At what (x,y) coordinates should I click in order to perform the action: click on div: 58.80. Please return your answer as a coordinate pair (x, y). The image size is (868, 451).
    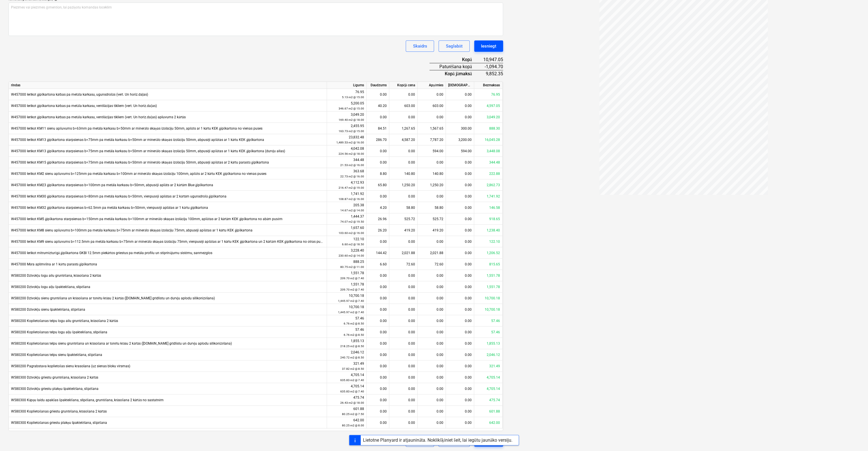
    Looking at the image, I should click on (431, 208).